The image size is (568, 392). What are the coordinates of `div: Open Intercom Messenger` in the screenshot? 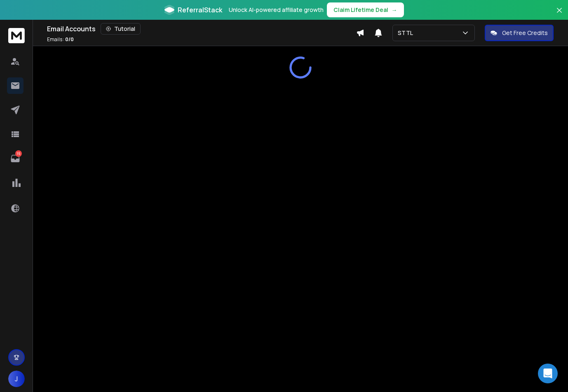 It's located at (548, 374).